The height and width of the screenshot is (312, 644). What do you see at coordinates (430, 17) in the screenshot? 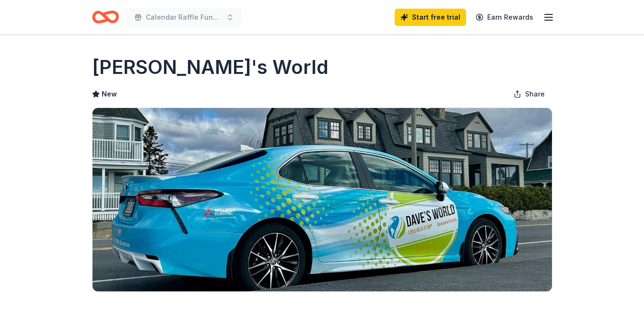
I see `a: Start free trial` at bounding box center [430, 17].